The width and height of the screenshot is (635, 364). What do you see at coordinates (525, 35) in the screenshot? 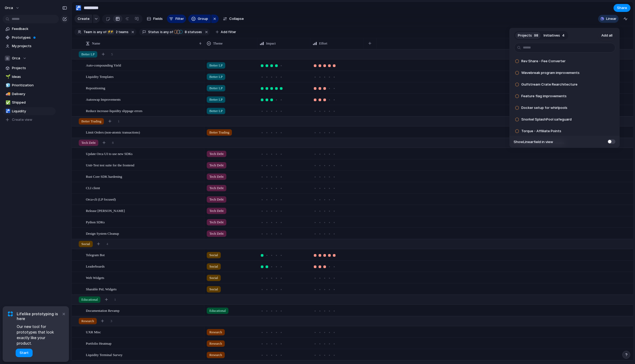
I see `span: Projects` at bounding box center [525, 35].